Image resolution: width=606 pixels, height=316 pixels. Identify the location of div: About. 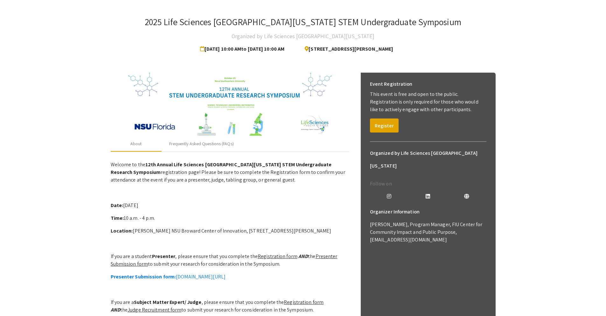
(136, 144).